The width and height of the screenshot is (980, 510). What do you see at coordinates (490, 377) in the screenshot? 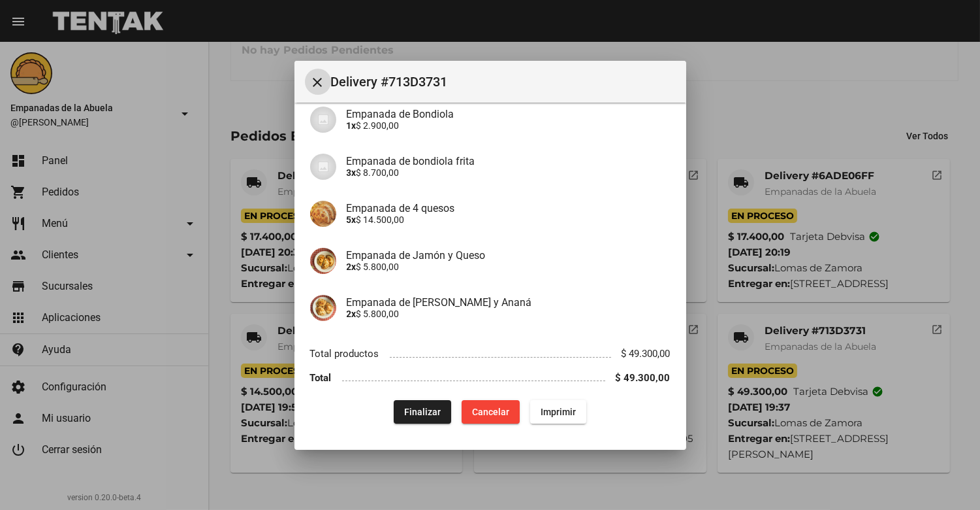
I see `li: Total $ 49.300,00` at bounding box center [490, 377].